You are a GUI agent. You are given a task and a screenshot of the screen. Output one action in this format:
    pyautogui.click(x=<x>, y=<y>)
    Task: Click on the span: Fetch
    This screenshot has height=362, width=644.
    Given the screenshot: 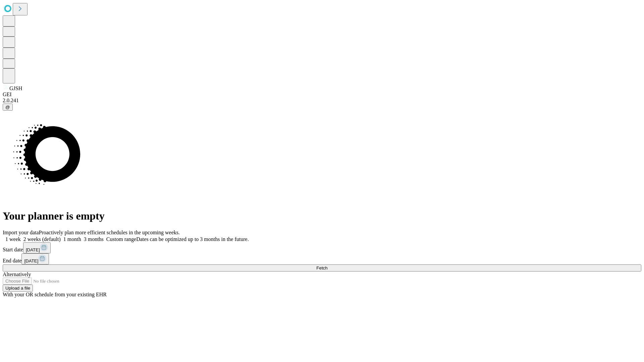 What is the action you would take?
    pyautogui.click(x=322, y=268)
    